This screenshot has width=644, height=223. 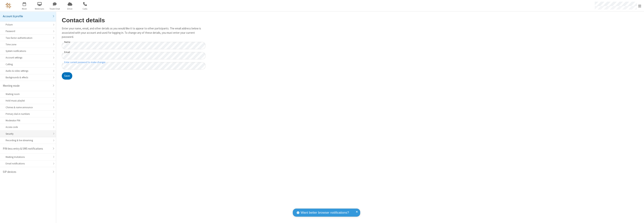 What do you see at coordinates (28, 71) in the screenshot?
I see `div: Audio & video settings` at bounding box center [28, 71].